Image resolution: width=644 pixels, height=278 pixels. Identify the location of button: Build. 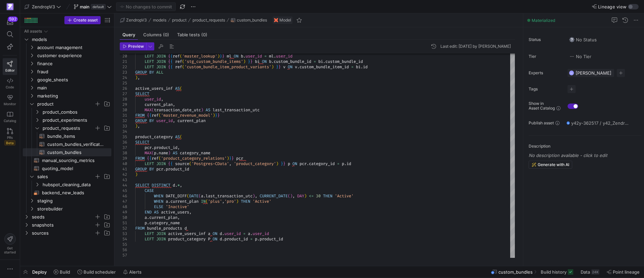
(62, 272).